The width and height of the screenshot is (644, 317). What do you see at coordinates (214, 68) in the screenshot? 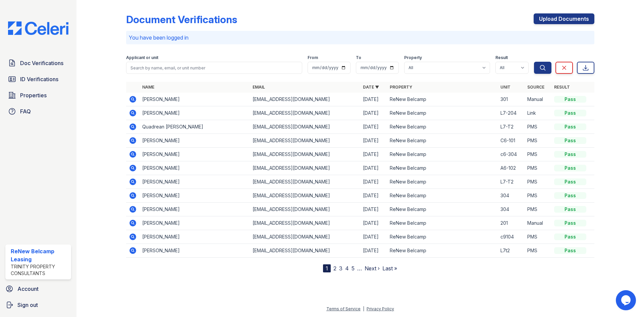
I see `input: Search by name, email, or unit number` at bounding box center [214, 68].